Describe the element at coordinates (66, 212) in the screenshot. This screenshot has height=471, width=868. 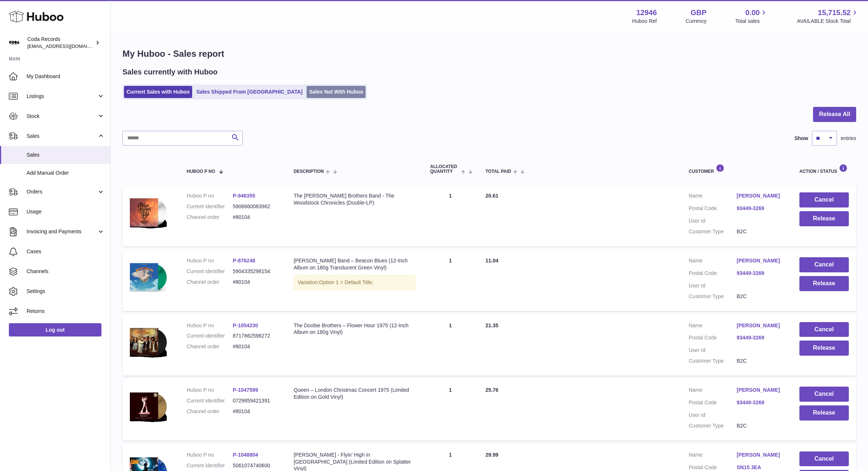
I see `span: Usage` at that location.